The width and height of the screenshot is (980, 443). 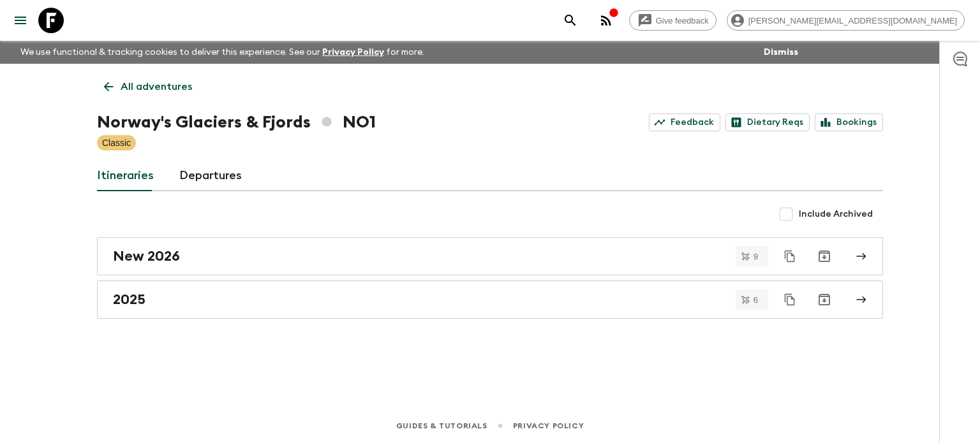 What do you see at coordinates (571, 20) in the screenshot?
I see `button: search adventures` at bounding box center [571, 20].